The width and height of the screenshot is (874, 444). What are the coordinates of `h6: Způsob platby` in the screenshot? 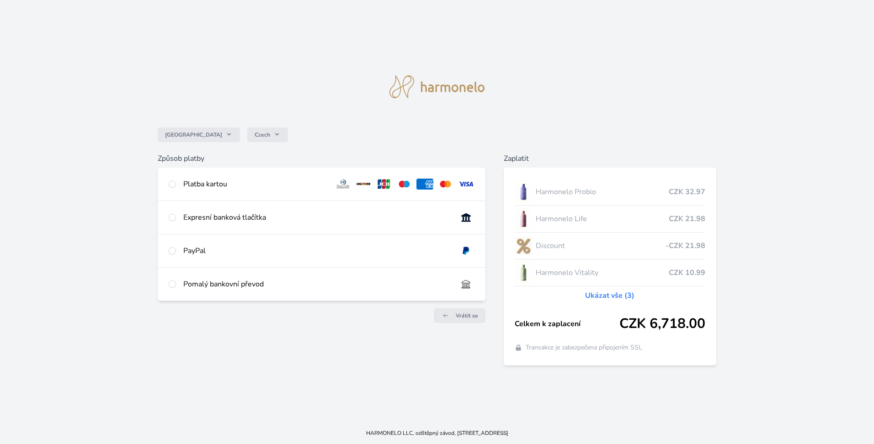 It's located at (321, 159).